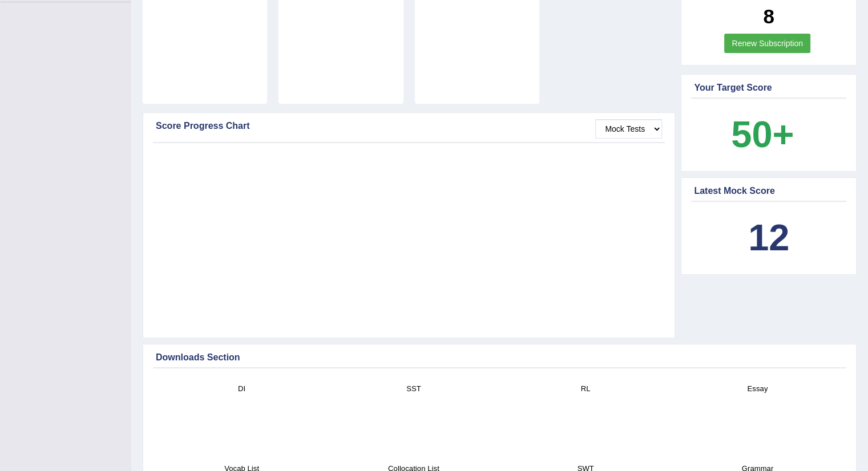  I want to click on div: Score Progress Chart, so click(408, 126).